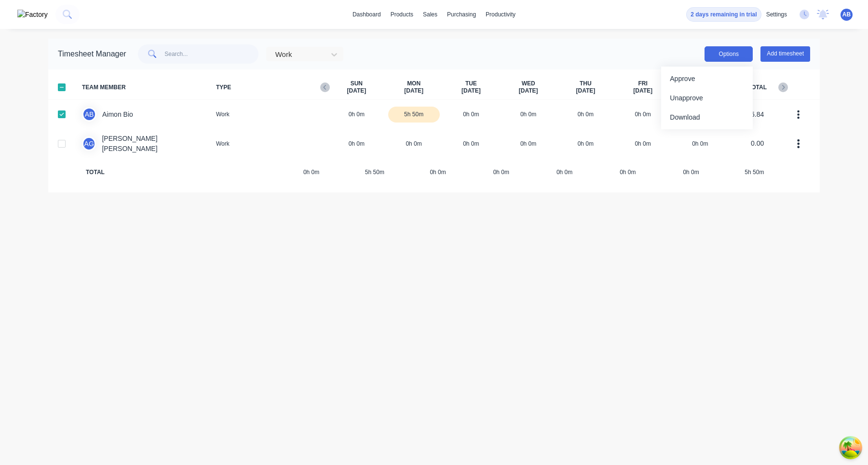  I want to click on span: TYPE, so click(270, 87).